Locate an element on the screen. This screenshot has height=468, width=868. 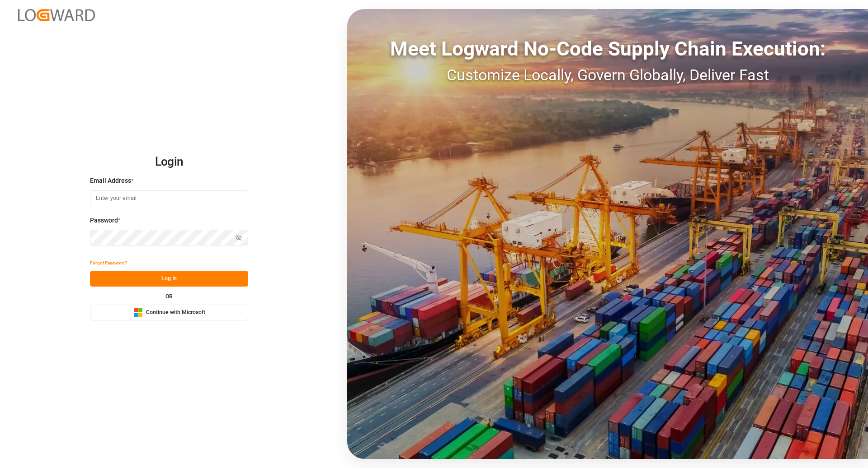
div: Customize Locally, Govern Globally, Deliver Fast is located at coordinates (607, 75).